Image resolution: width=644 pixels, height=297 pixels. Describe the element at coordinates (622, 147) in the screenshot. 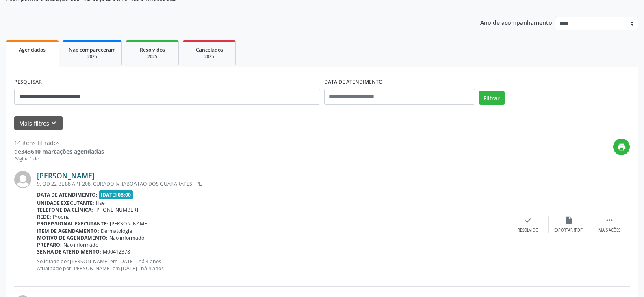

I see `i: print` at that location.